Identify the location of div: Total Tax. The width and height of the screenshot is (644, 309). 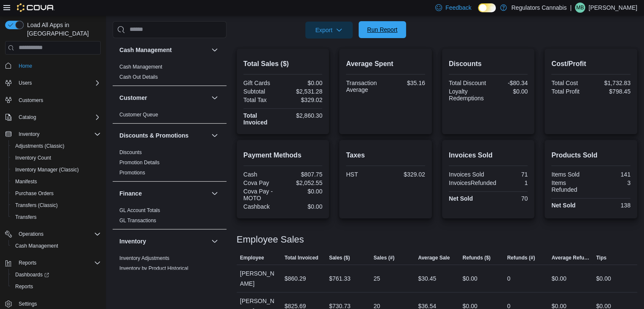
(262, 100).